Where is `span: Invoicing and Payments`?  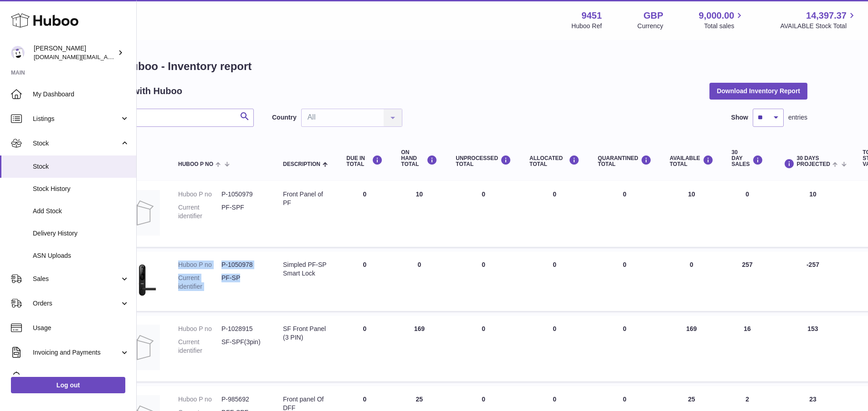
span: Invoicing and Payments is located at coordinates (76, 353).